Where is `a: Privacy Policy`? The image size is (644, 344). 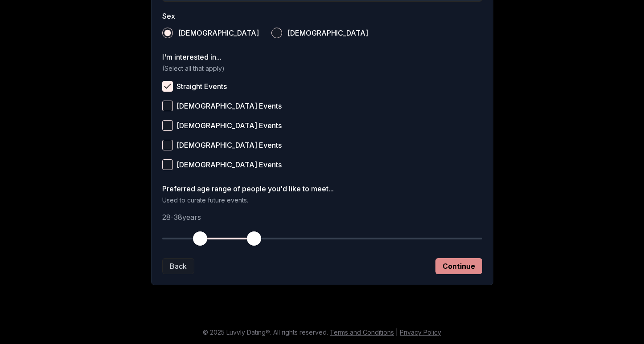 a: Privacy Policy is located at coordinates (420, 332).